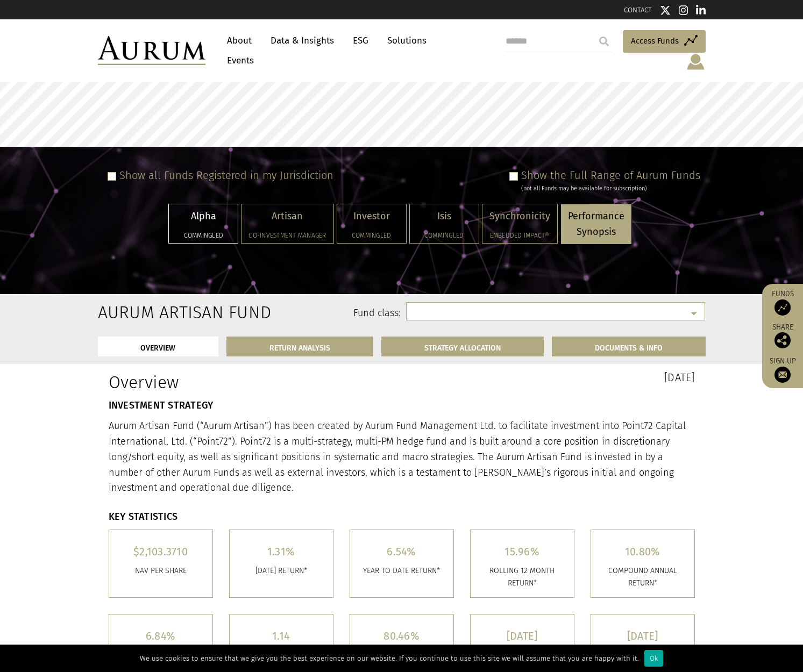 Image resolution: width=803 pixels, height=672 pixels. I want to click on p: Performance Synopsis, so click(596, 224).